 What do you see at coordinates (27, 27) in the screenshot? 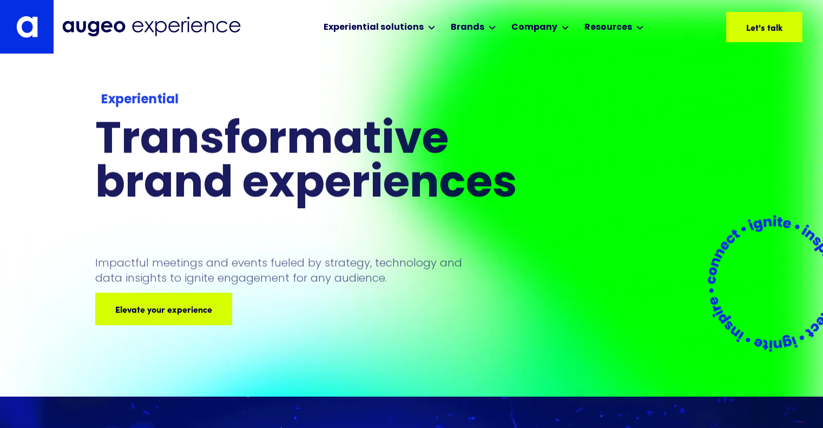
I see `img: Augeo's "a" monogram decorative logo in white.` at bounding box center [27, 27].